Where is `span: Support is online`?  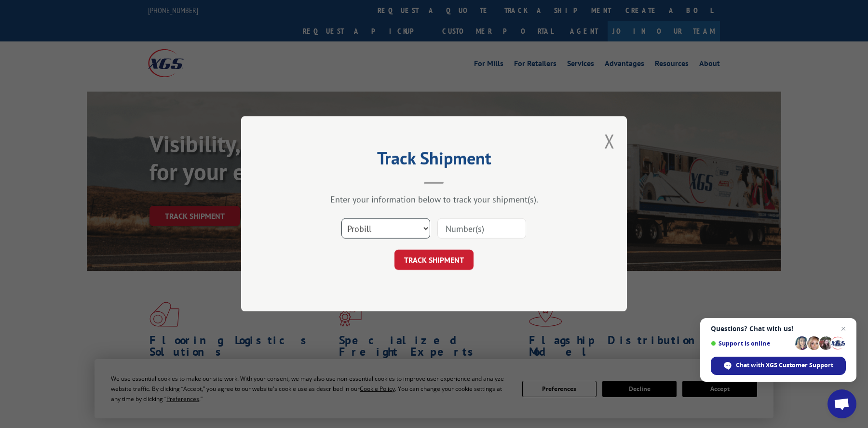 span: Support is online is located at coordinates (751, 343).